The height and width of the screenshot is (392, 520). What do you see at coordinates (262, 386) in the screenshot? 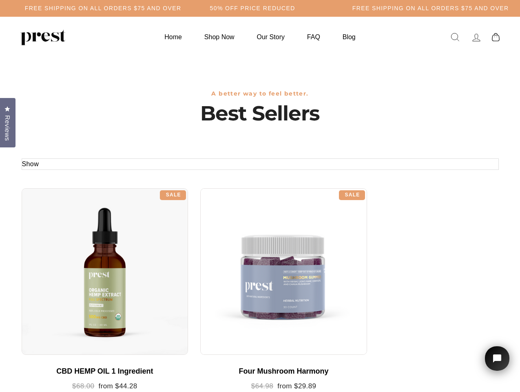
I see `span: $64.98` at bounding box center [262, 386].